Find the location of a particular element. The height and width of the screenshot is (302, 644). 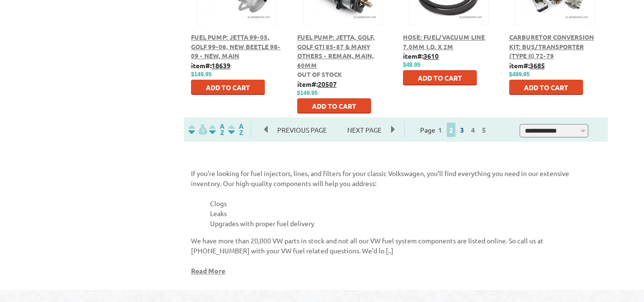

a: Read More is located at coordinates (208, 270).